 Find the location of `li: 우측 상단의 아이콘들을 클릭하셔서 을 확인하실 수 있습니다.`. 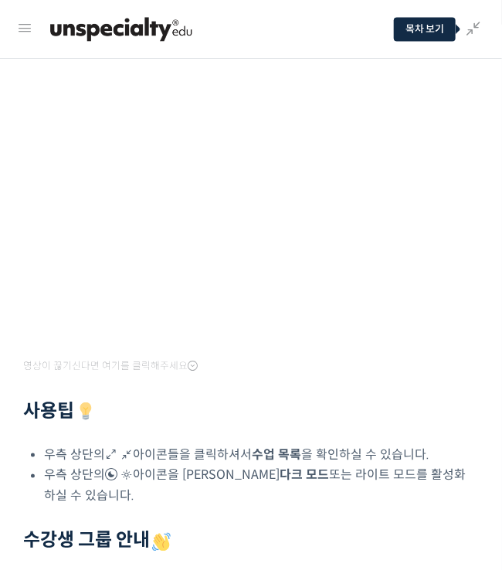

li: 우측 상단의 아이콘들을 클릭하셔서 을 확인하실 수 있습니다. is located at coordinates (261, 454).